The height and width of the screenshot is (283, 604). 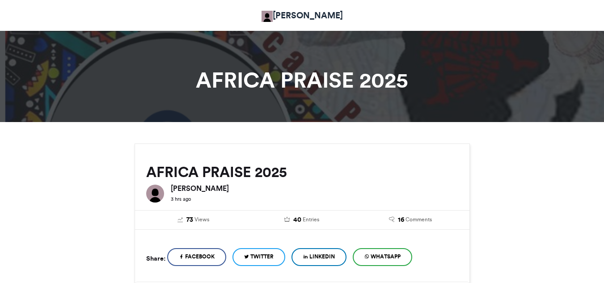 I want to click on h1: AFRICA PRAISE 2025, so click(x=302, y=80).